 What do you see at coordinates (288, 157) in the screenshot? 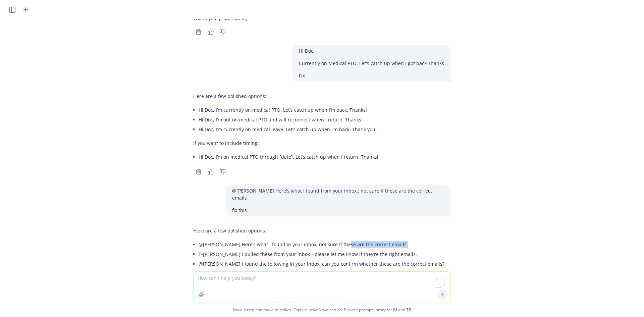
I see `li: Hi Doc, I’m on medical PTO through [date]. Let’s catch up when I return. Thanks!` at bounding box center [288, 157].